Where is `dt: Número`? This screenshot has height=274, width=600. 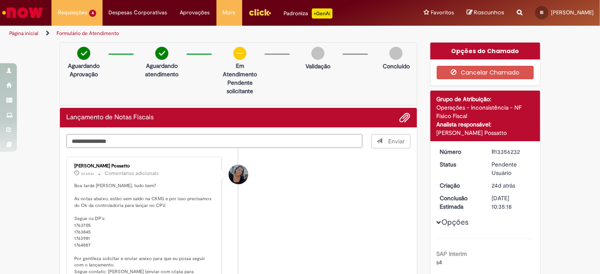 dt: Número is located at coordinates (459, 152).